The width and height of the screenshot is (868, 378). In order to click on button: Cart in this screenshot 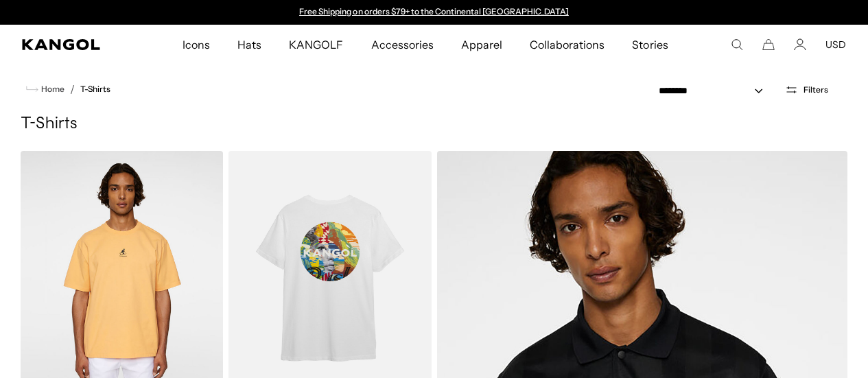, I will do `click(769, 45)`.